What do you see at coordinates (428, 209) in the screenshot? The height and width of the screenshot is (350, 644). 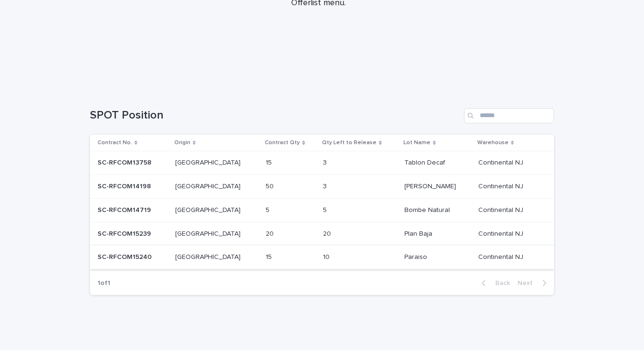 I see `p: Bombe Natural` at bounding box center [428, 209].